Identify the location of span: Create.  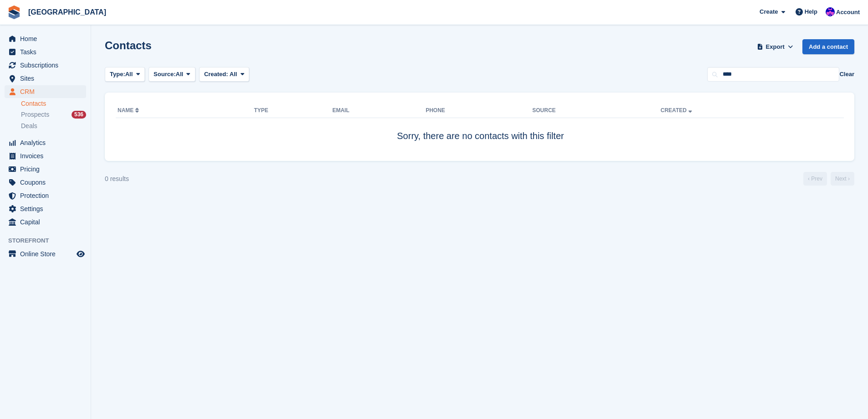
(769, 12).